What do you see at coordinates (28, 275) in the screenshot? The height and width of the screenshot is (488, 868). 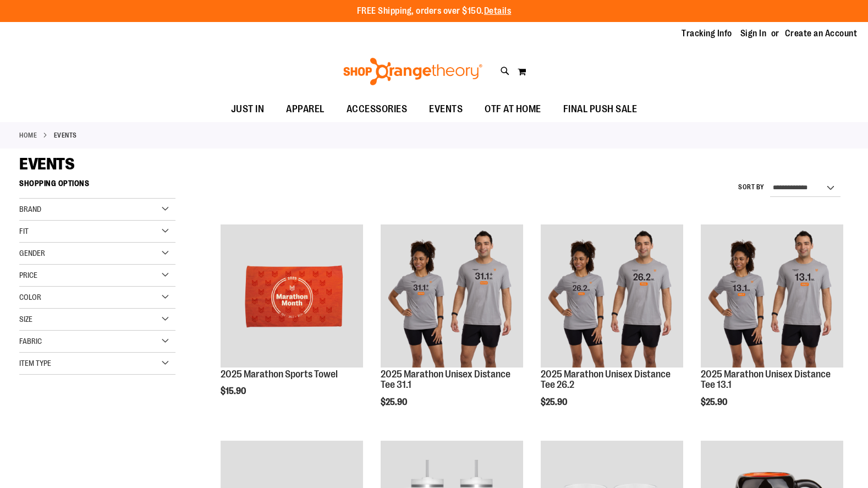 I see `span: Price` at bounding box center [28, 275].